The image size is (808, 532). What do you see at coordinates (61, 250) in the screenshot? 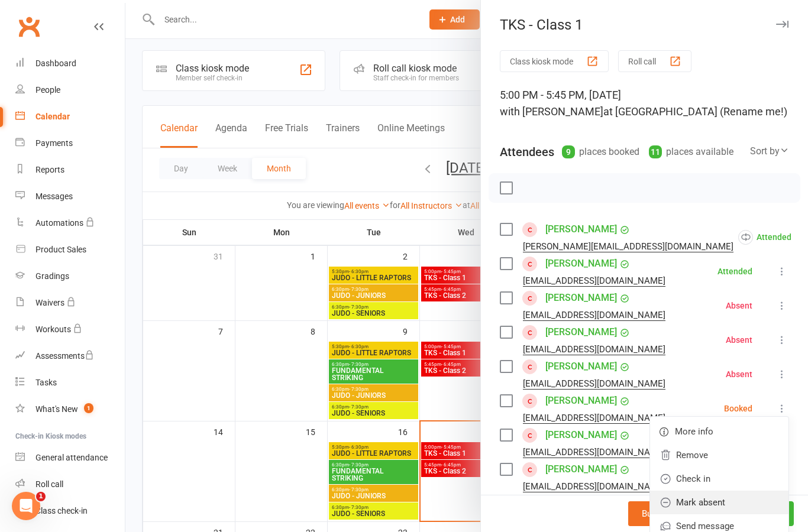
I see `div: Product Sales` at bounding box center [61, 250].